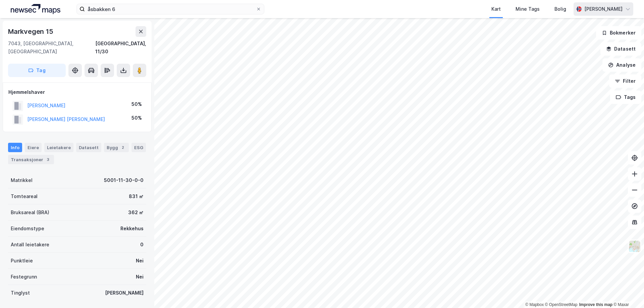  What do you see at coordinates (21, 180) in the screenshot?
I see `div: Matrikkel` at bounding box center [21, 180].